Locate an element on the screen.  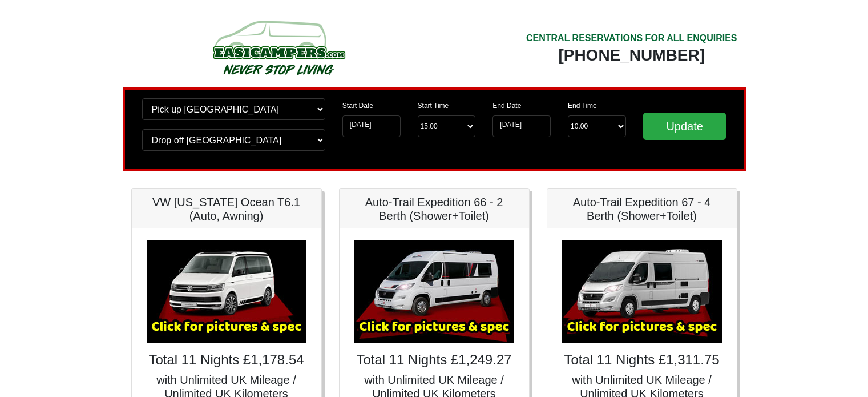
h4: Total 11 Nights £1,311.75 is located at coordinates (642, 360).